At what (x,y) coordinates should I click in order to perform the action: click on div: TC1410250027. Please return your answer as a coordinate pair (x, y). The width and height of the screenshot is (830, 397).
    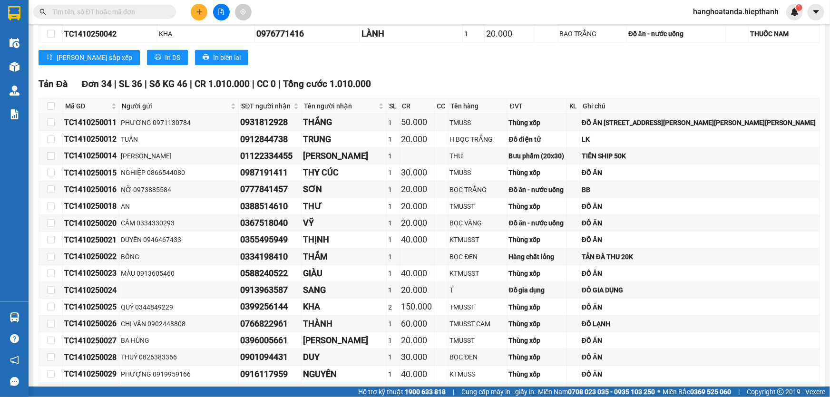
    Looking at the image, I should click on (91, 341).